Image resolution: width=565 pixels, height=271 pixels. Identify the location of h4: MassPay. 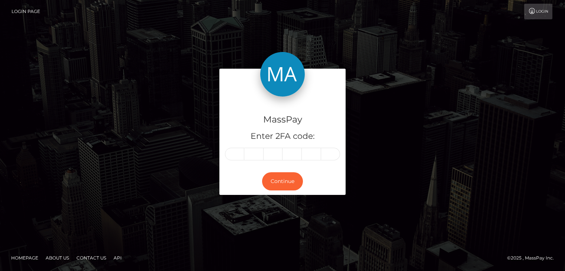
(283, 120).